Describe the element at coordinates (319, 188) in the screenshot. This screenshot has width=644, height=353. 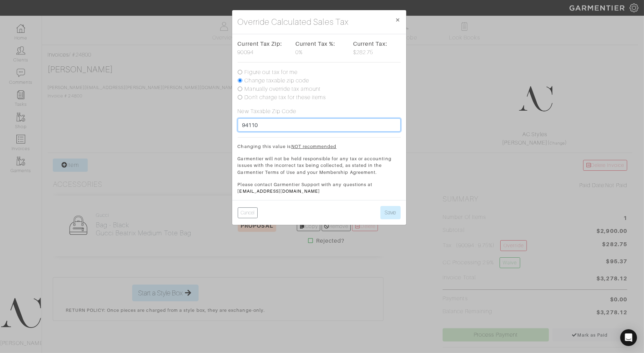
I see `p: Please contact Garmentier Support with any questions at` at that location.